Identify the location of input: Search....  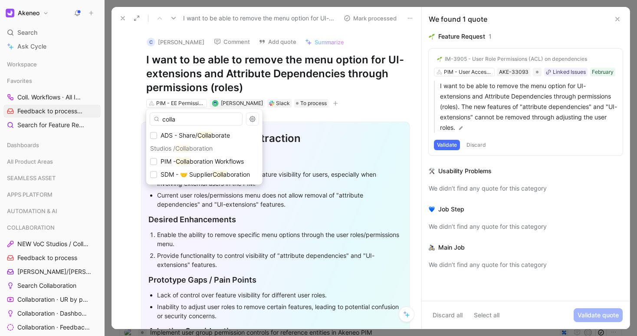
(196, 119).